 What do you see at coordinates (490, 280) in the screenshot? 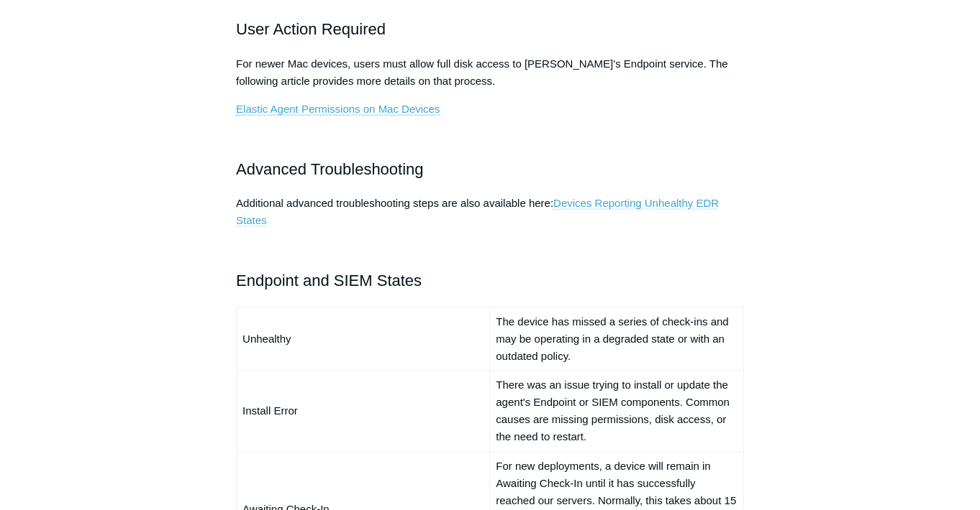
I see `h2: Endpoint and SIEM States` at bounding box center [490, 280].